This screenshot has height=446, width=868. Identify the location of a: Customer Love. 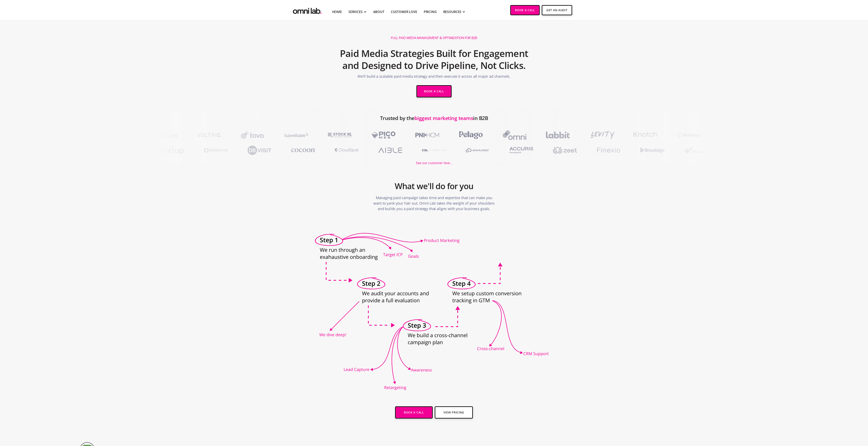
(404, 12).